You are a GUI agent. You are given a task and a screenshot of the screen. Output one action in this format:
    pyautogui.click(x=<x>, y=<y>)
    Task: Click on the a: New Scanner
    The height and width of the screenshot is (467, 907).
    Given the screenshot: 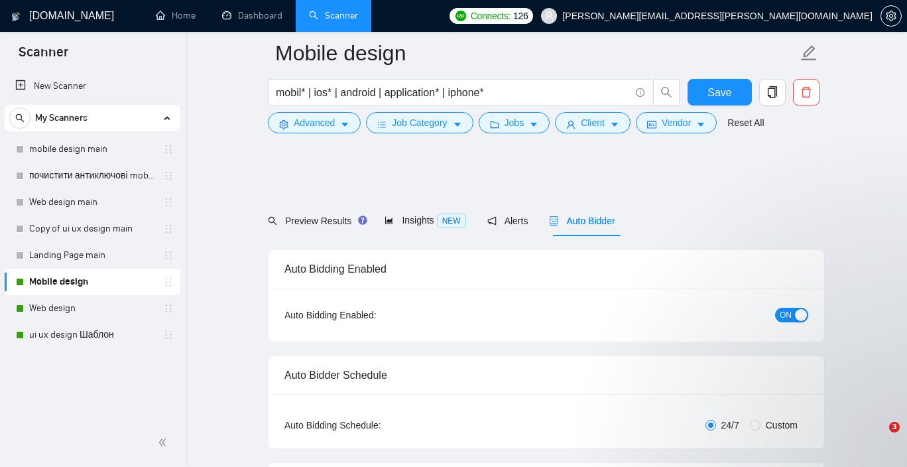 What is the action you would take?
    pyautogui.click(x=92, y=86)
    